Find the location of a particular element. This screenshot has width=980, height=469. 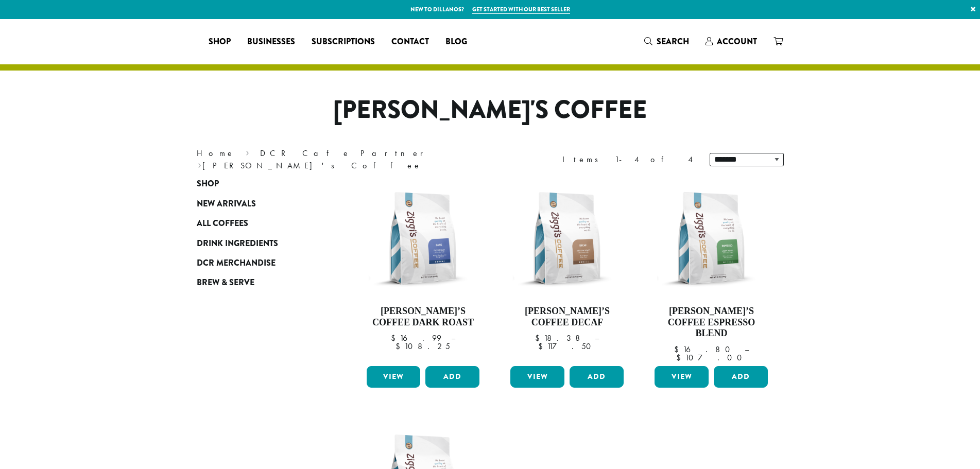

a: All Coffees is located at coordinates (259, 224).